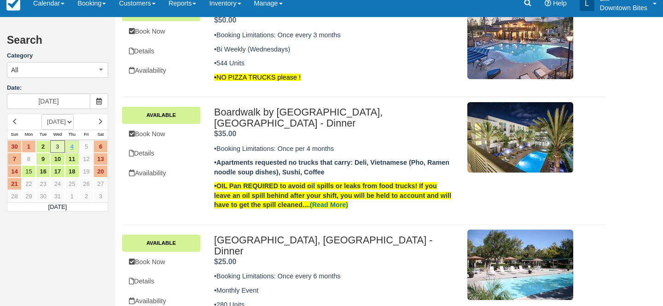 The height and width of the screenshot is (306, 663). What do you see at coordinates (58, 88) in the screenshot?
I see `label: Date:` at bounding box center [58, 88].